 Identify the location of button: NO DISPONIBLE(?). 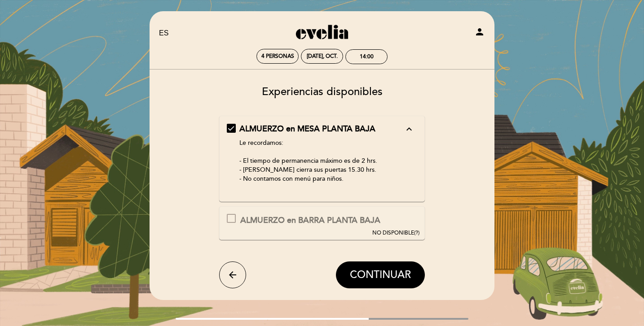
(396, 222).